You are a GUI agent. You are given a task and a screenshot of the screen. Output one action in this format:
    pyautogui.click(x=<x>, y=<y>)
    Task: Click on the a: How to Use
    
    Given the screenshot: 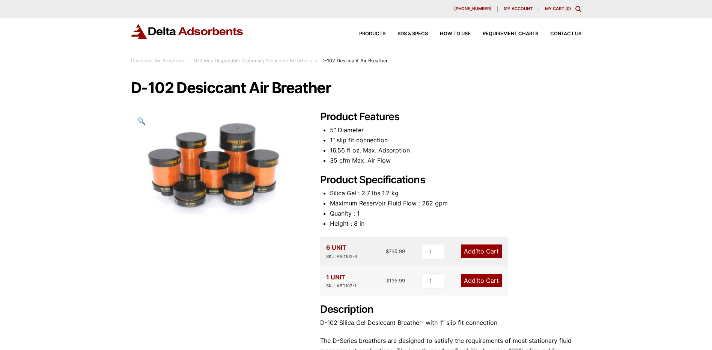 What is the action you would take?
    pyautogui.click(x=449, y=34)
    